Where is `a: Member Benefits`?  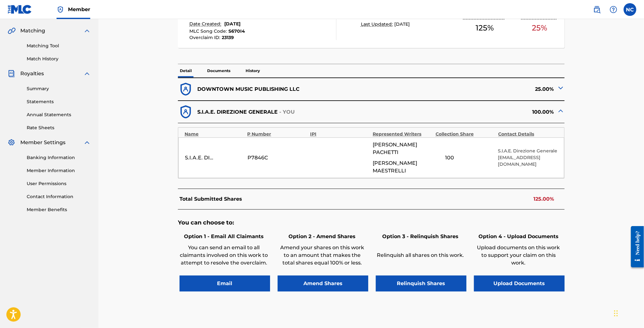
a: Member Benefits is located at coordinates (58, 210).